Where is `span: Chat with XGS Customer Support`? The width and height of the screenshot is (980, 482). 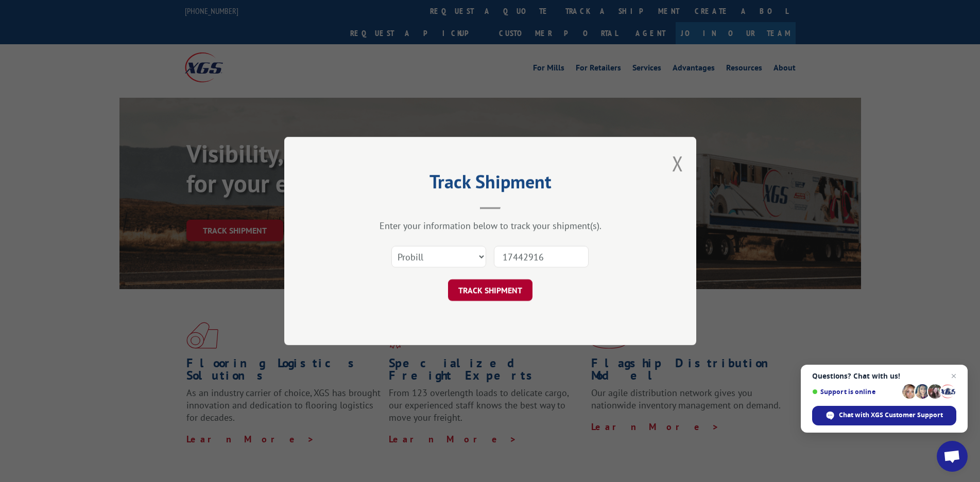
span: Chat with XGS Customer Support is located at coordinates (891, 415).